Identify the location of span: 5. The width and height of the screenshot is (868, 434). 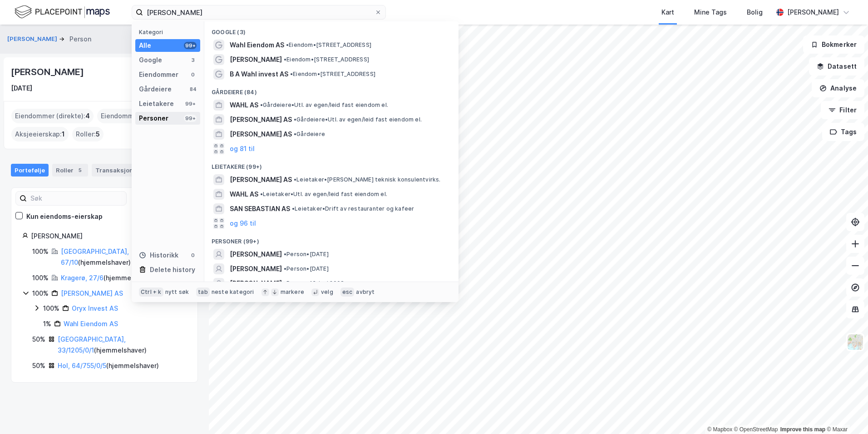
(98, 134).